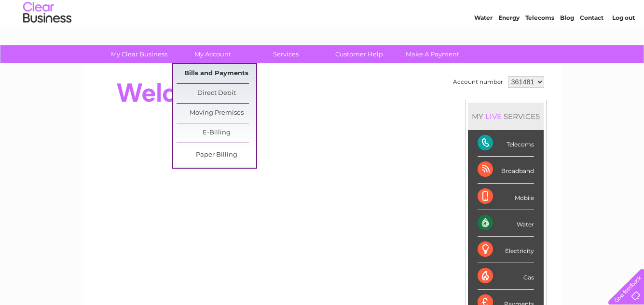  I want to click on a: E-Billing, so click(216, 133).